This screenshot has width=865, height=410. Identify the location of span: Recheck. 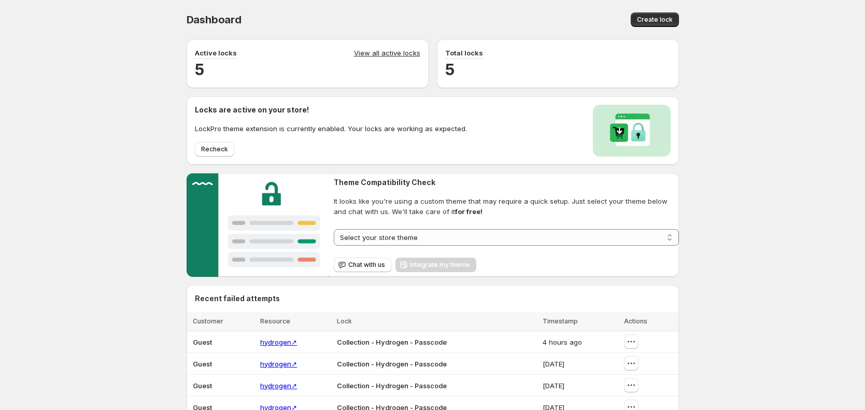
(215, 149).